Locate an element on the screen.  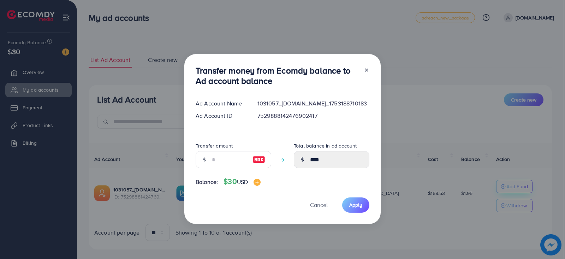
div: 7529888142476902417 is located at coordinates (313, 116).